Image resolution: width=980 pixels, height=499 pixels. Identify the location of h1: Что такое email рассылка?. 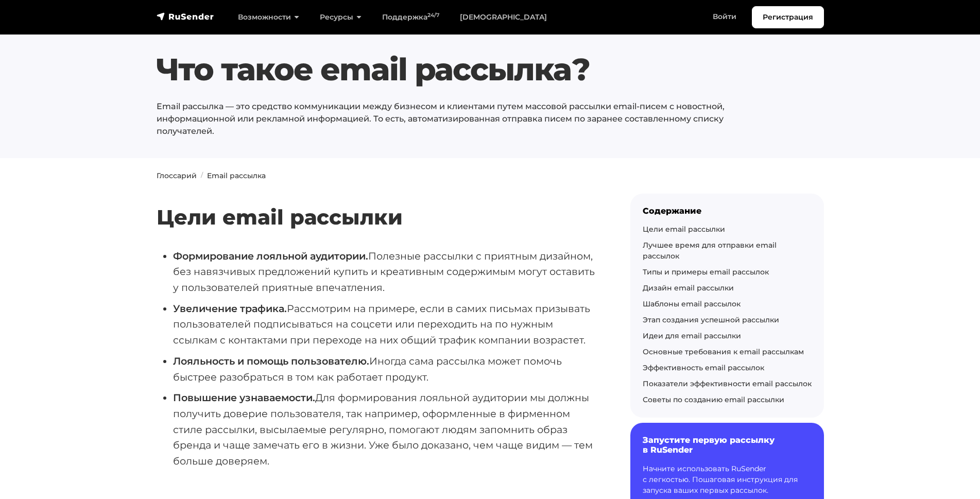
(462, 70).